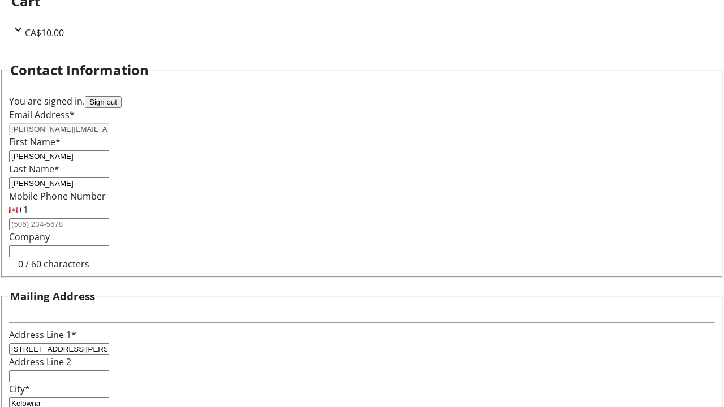  Describe the element at coordinates (19, 389) in the screenshot. I see `label: City*` at that location.